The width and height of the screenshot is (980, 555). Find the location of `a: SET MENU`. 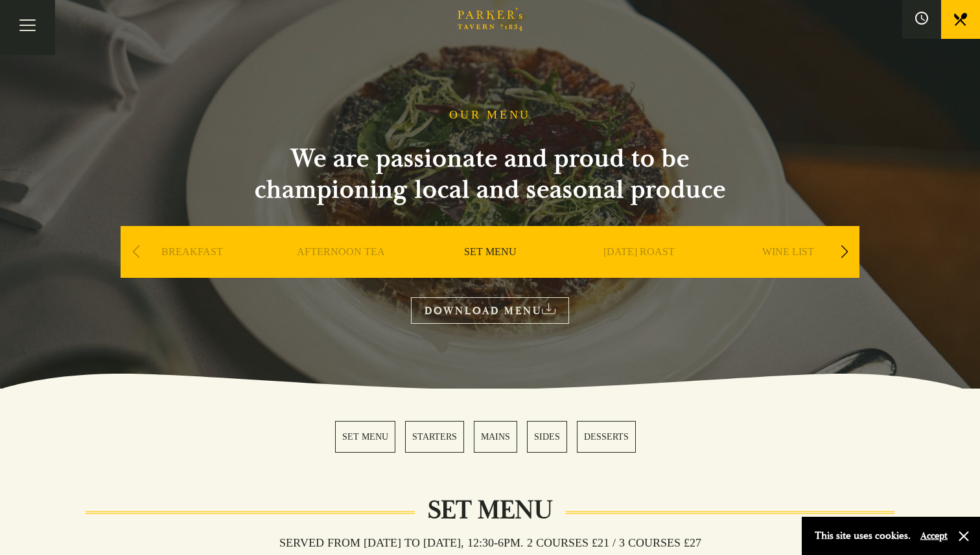

a: SET MENU is located at coordinates (490, 271).